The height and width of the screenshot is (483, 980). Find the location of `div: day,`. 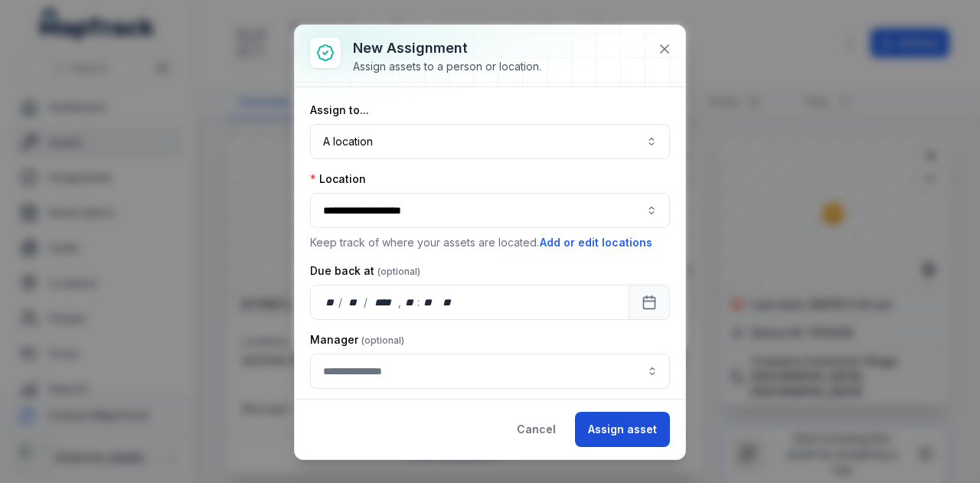

div: day, is located at coordinates (331, 302).